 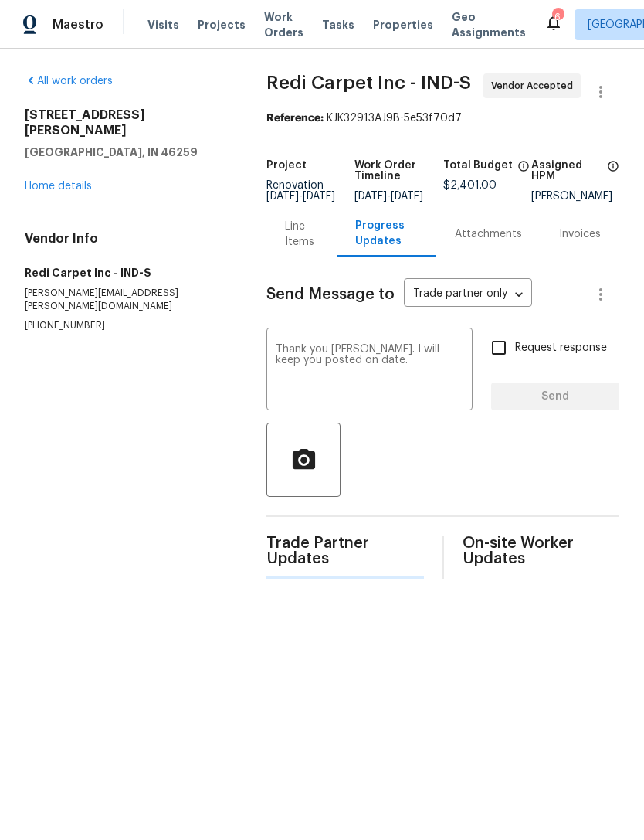 I want to click on span: Visits, so click(x=163, y=24).